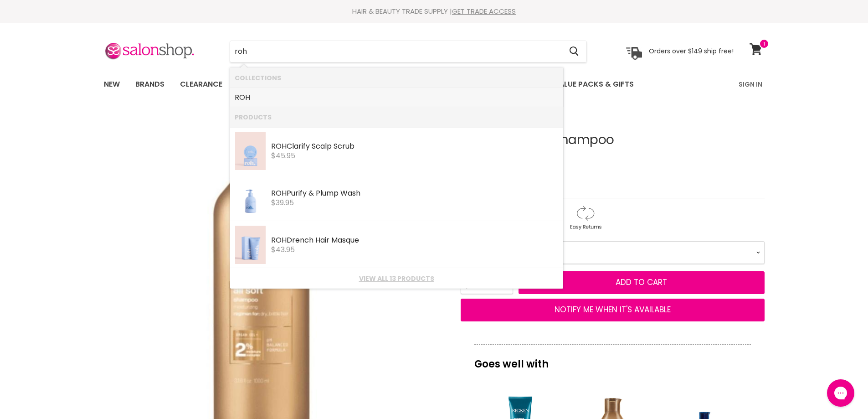 The image size is (868, 419). I want to click on li: Products: ROH Drench Hair Masque, so click(396, 245).